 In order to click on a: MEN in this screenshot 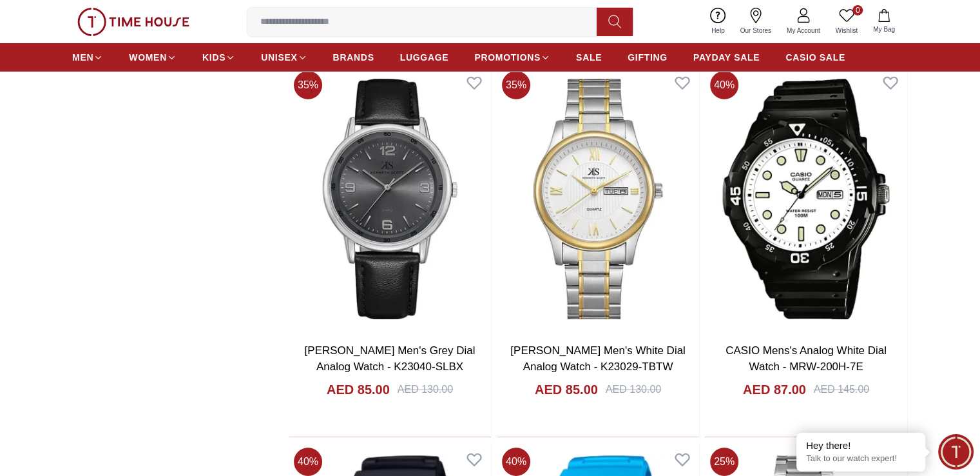, I will do `click(88, 57)`.